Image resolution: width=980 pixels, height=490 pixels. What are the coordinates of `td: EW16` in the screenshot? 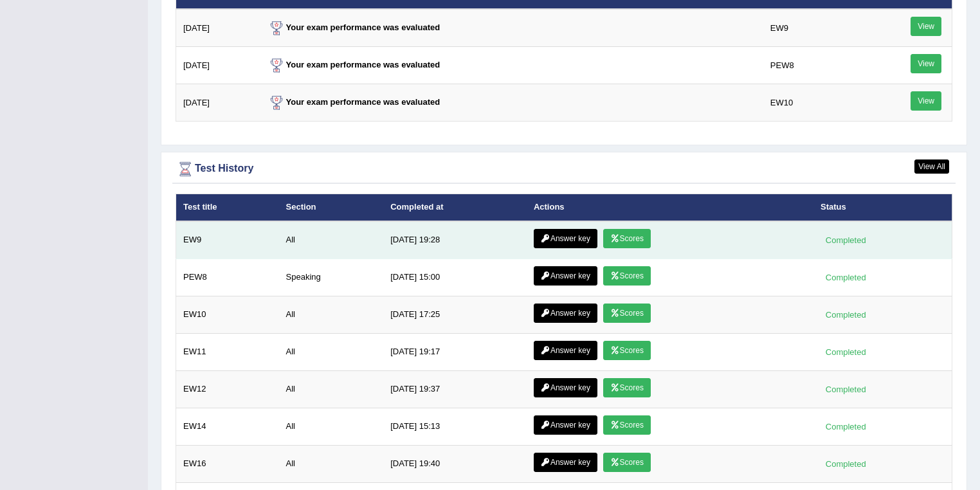 It's located at (228, 464).